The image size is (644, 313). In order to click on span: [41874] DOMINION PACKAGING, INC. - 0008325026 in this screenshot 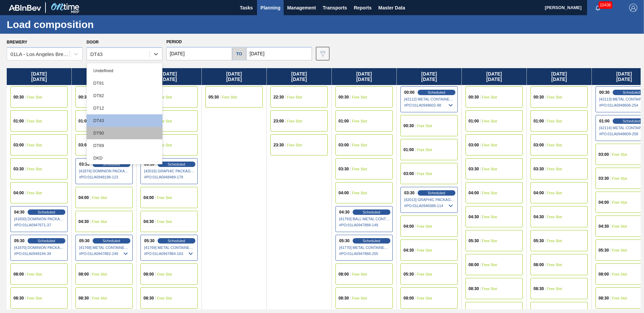, I will do `click(105, 171)`.